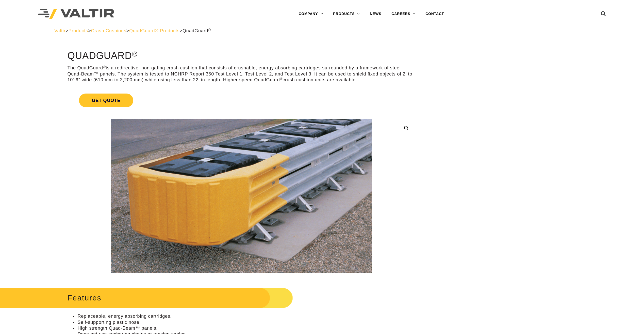 Image resolution: width=644 pixels, height=334 pixels. Describe the element at coordinates (76, 14) in the screenshot. I see `img: Valtir` at that location.